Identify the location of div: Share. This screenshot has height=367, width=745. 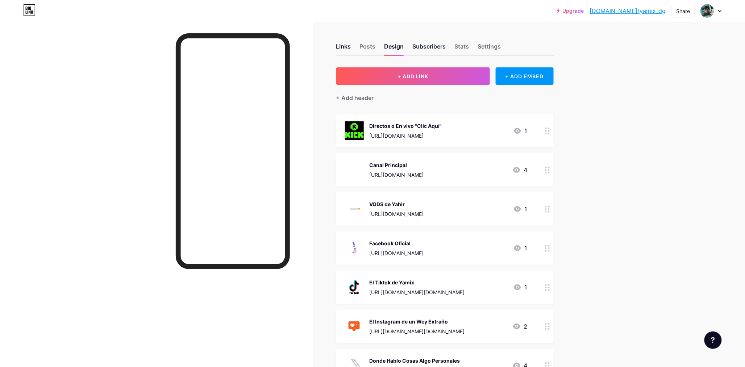
(683, 11).